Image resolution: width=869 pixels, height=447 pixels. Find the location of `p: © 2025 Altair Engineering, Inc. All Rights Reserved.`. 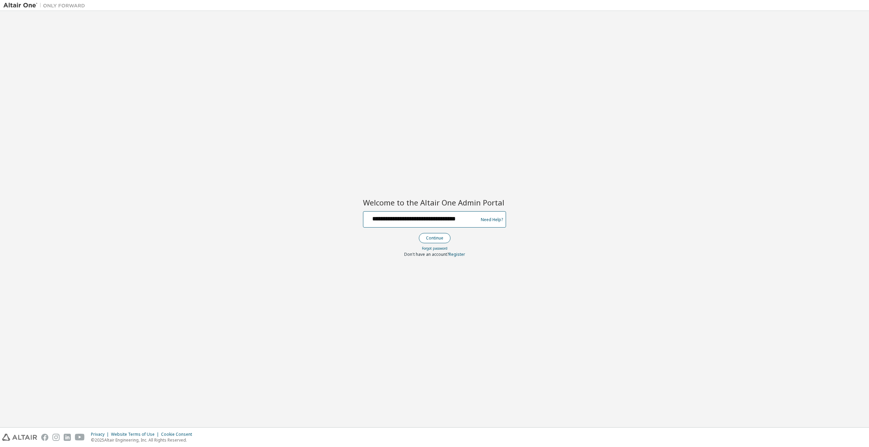

p: © 2025 Altair Engineering, Inc. All Rights Reserved. is located at coordinates (143, 440).